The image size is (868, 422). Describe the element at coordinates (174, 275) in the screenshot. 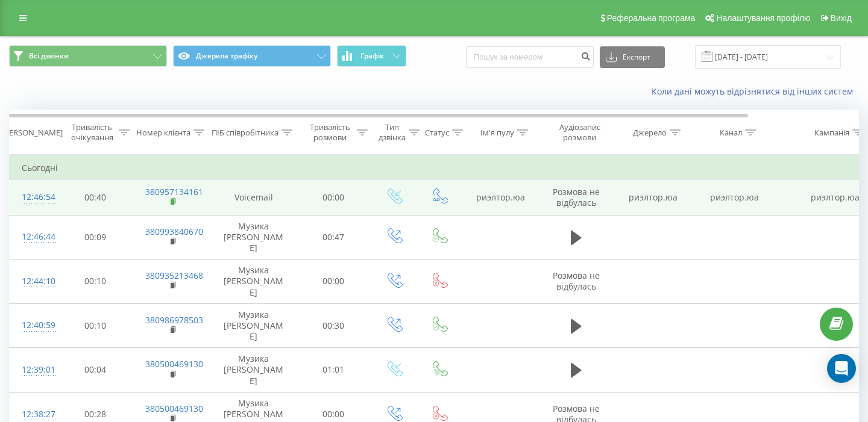

I see `a: 380935213468` at that location.